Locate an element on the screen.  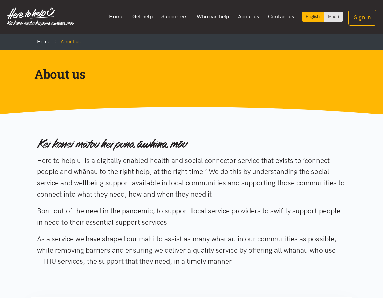
a: Get help is located at coordinates (142, 17).